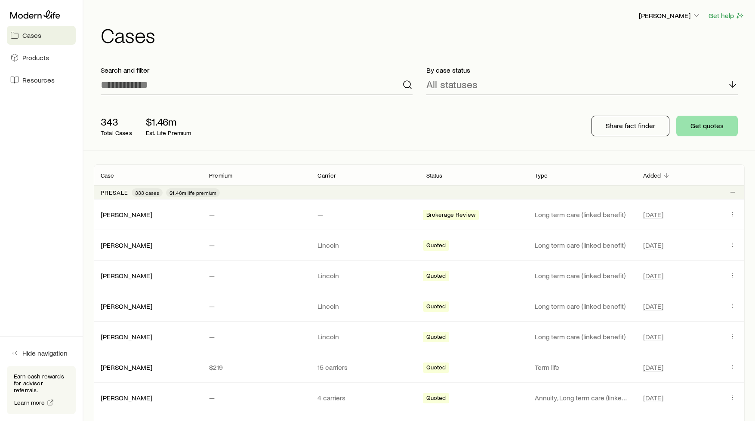 The width and height of the screenshot is (755, 421). Describe the element at coordinates (451, 215) in the screenshot. I see `span: Brokerage Review` at that location.